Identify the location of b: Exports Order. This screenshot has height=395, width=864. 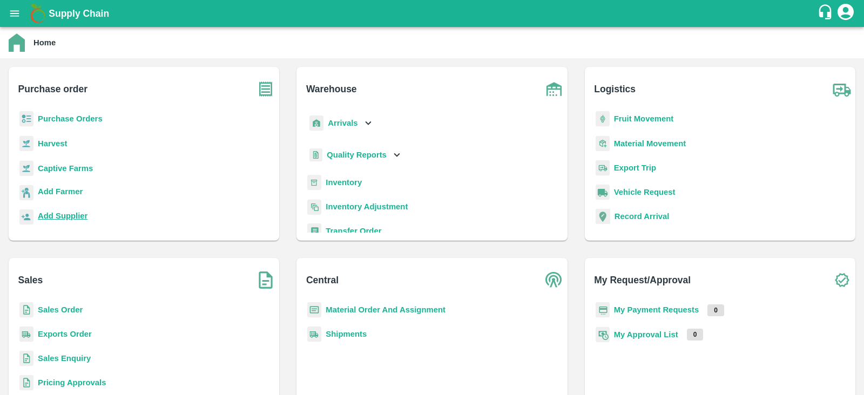
(65, 334).